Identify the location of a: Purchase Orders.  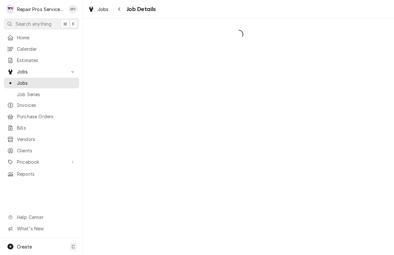
(41, 116).